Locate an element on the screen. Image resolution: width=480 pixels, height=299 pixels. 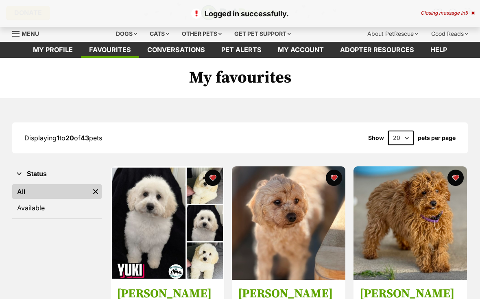
div: Status is located at coordinates (57, 201).